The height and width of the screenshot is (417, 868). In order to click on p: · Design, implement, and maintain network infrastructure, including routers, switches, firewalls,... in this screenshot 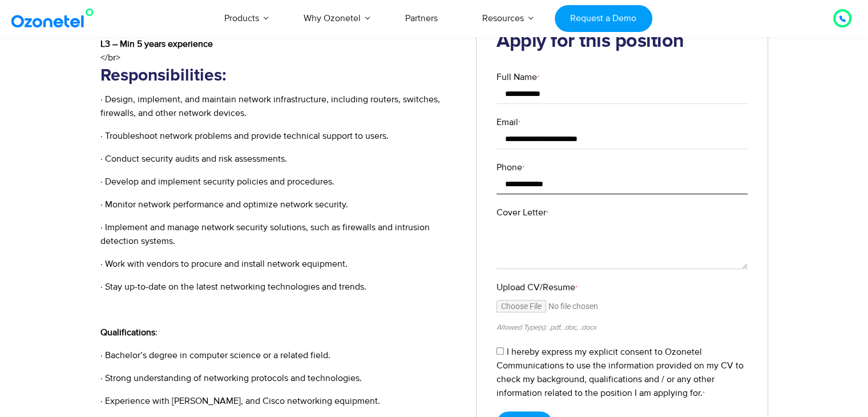, I will do `click(280, 106)`.